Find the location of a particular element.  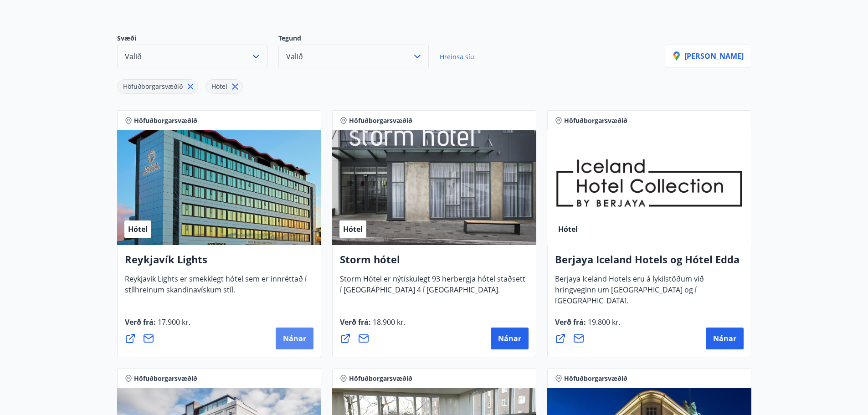

span: 17.900 kr. is located at coordinates (173, 322).